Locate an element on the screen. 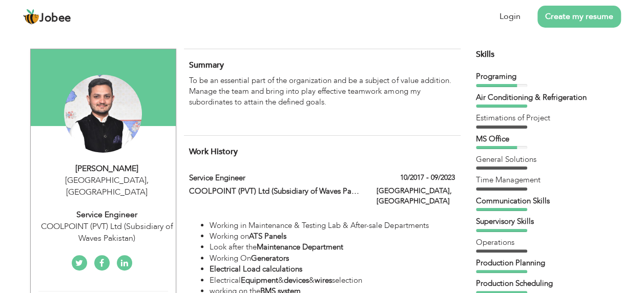 The height and width of the screenshot is (293, 644). p: To be an essential part of the organization and be a subject of value addition. Manage the team a... is located at coordinates (322, 97).